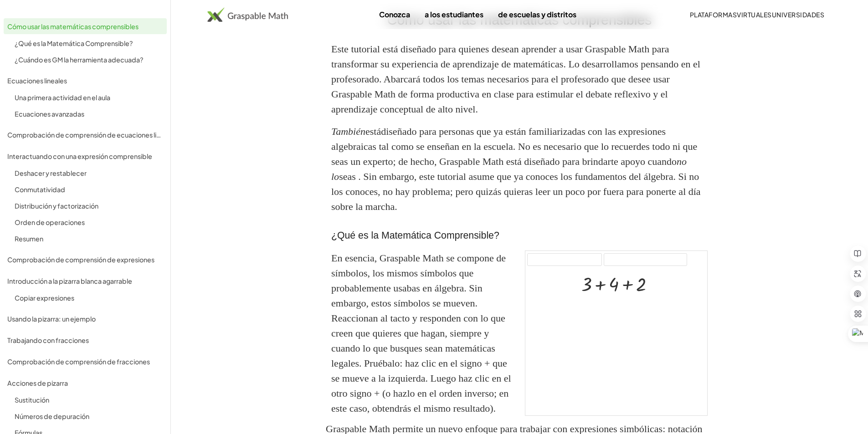  What do you see at coordinates (78, 361) in the screenshot?
I see `font: Comprobación de comprensión de fracciones` at bounding box center [78, 361].